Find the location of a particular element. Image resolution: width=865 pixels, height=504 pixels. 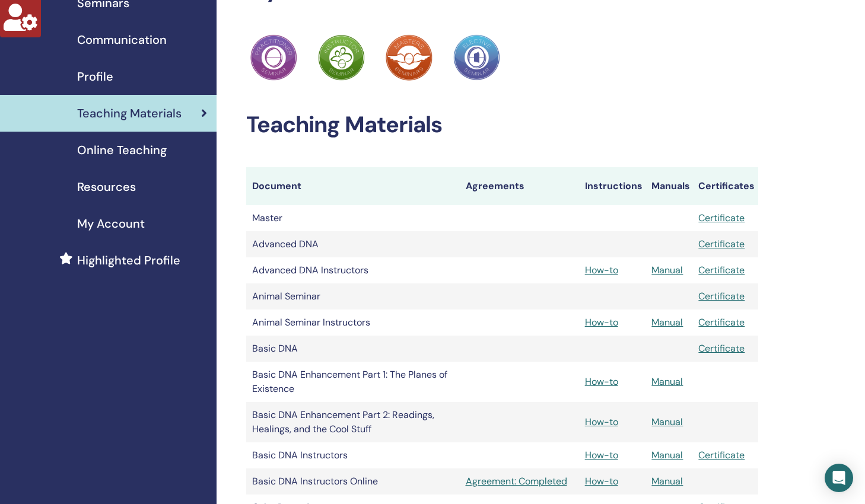

td: Animal Seminar is located at coordinates (353, 297).